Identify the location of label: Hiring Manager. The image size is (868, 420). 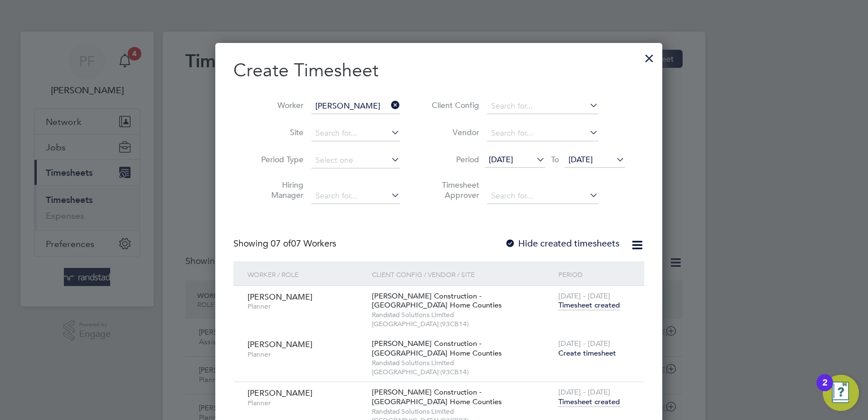
(278, 190).